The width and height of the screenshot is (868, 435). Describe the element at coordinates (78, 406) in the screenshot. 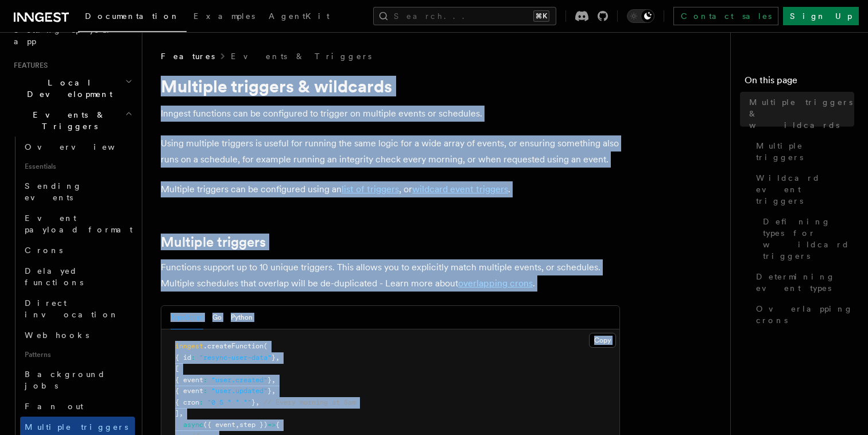

I see `a: Fan out` at that location.